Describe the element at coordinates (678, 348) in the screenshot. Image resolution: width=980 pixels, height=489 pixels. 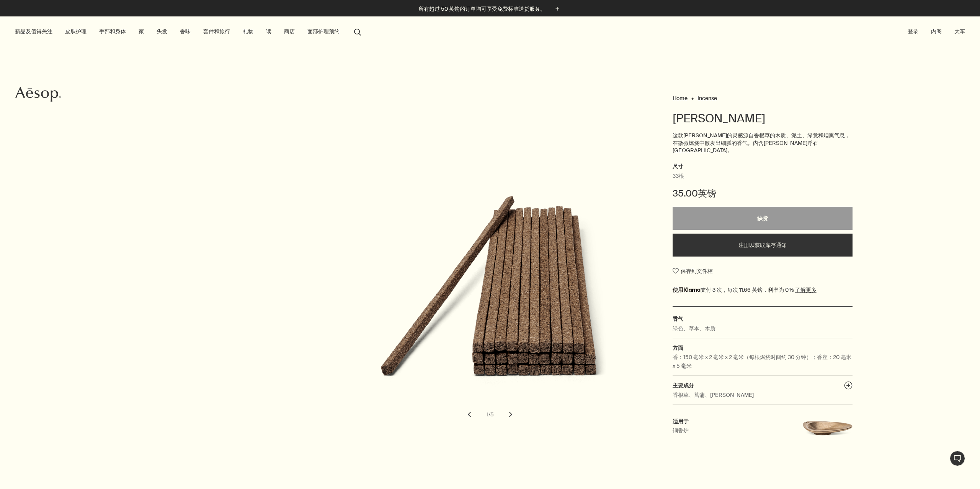
I see `font: 方面` at that location.